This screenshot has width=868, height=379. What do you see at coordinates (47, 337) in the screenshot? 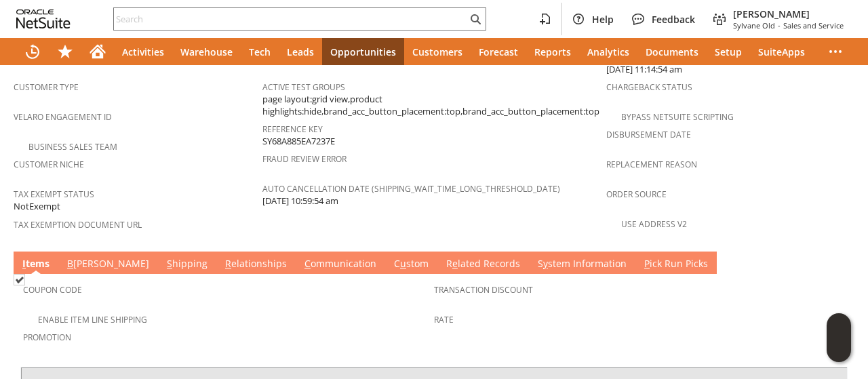
I see `a: Promotion` at bounding box center [47, 337].